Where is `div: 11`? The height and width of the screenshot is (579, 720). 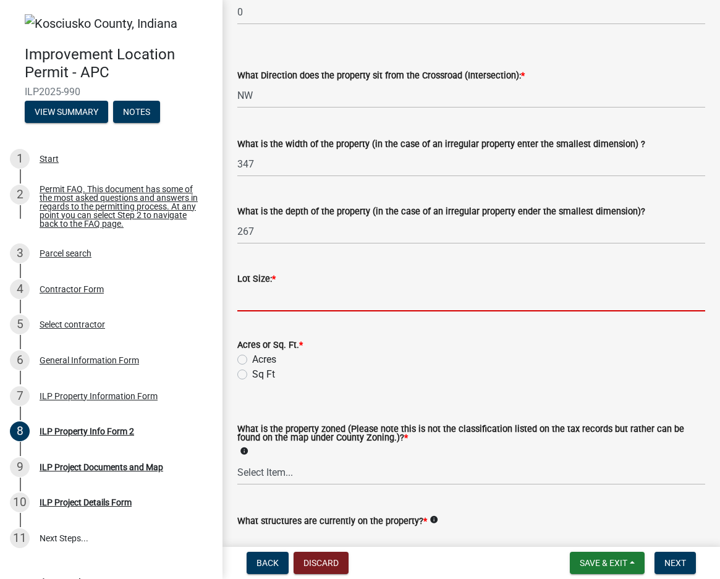 div: 11 is located at coordinates (20, 538).